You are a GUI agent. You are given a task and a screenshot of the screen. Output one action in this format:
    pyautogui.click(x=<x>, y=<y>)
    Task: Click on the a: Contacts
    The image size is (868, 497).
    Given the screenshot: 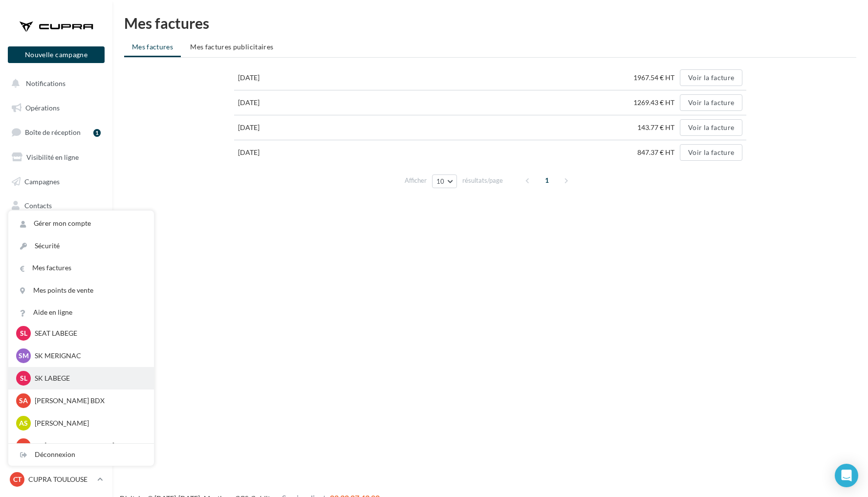 What is the action you would take?
    pyautogui.click(x=56, y=206)
    